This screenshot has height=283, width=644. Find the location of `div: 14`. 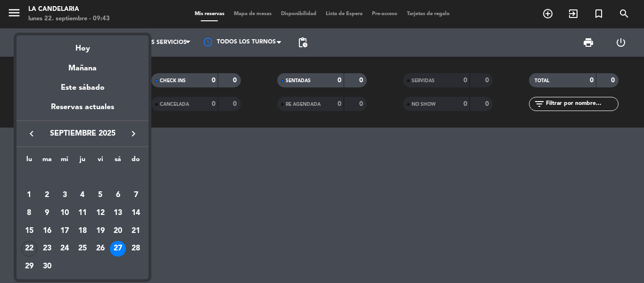

div: 14 is located at coordinates (136, 213).